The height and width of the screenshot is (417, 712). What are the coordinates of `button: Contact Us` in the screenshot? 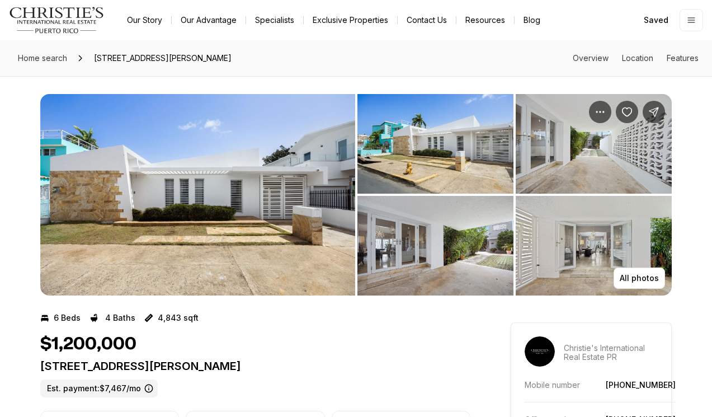 It's located at (427, 20).